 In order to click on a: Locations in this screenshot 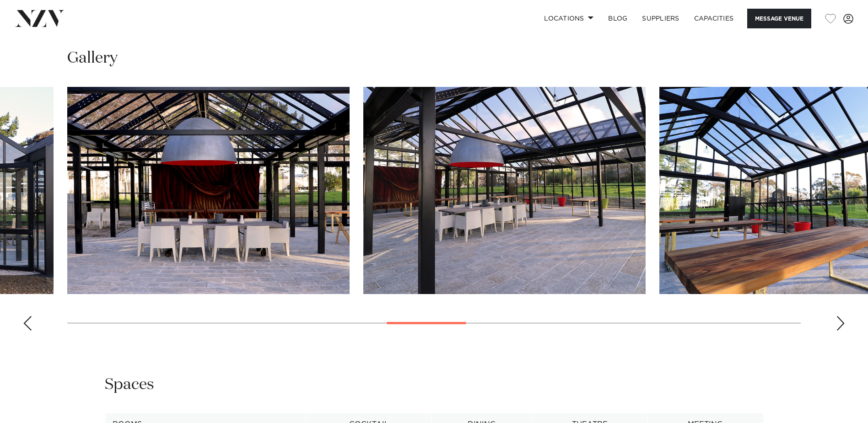, I will do `click(569, 18)`.